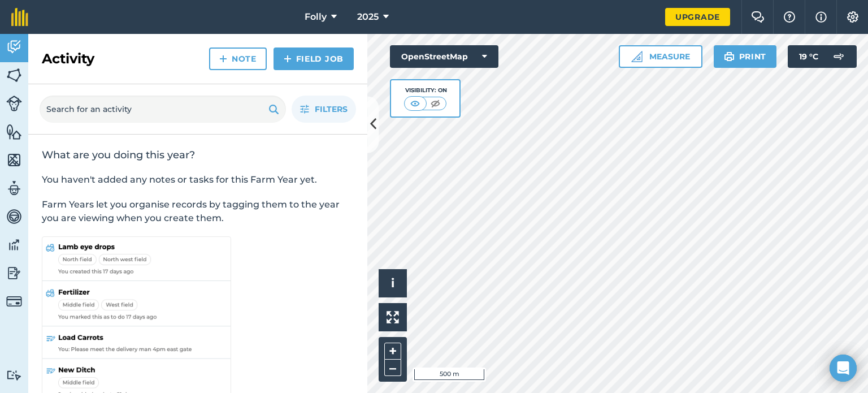  What do you see at coordinates (637, 56) in the screenshot?
I see `img: Ruler icon` at bounding box center [637, 56].